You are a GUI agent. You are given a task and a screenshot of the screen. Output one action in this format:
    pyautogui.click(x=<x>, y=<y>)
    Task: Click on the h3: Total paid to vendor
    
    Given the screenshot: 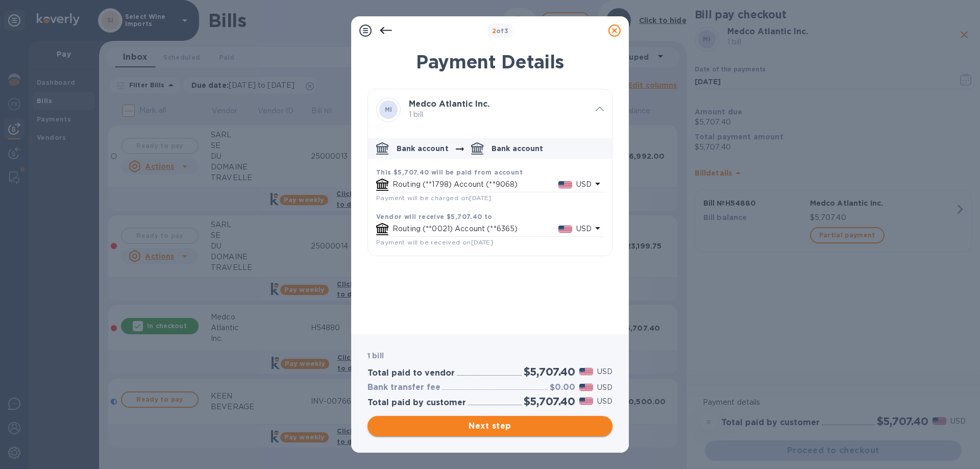 What is the action you would take?
    pyautogui.click(x=411, y=373)
    